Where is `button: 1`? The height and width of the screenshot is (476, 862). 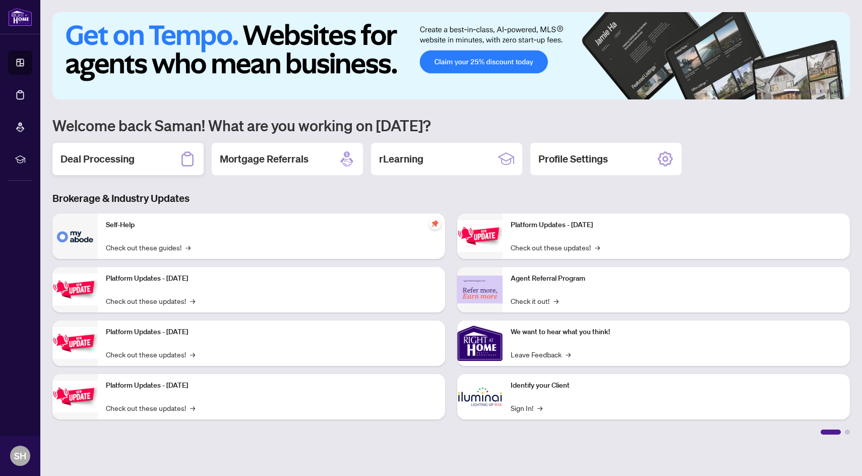 button: 1 is located at coordinates (792, 91).